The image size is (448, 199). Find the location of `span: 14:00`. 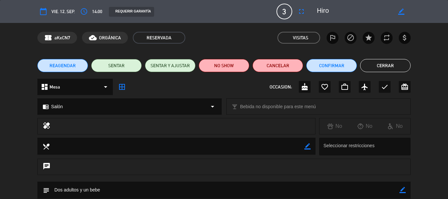

span: 14:00 is located at coordinates (97, 11).